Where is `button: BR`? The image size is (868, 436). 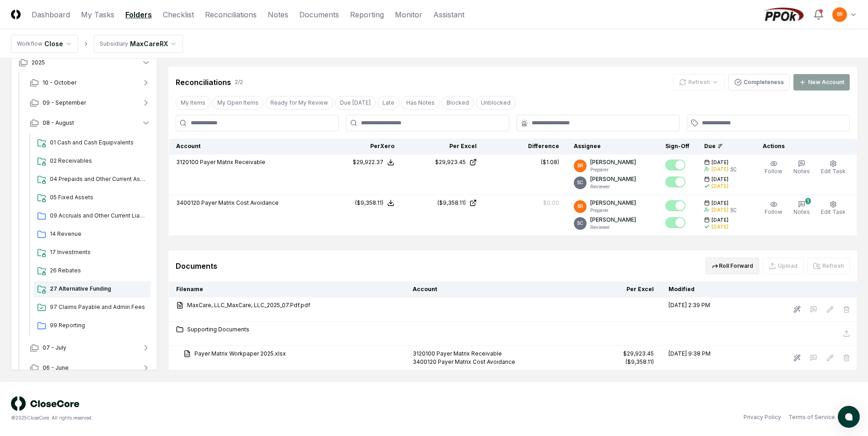 button: BR is located at coordinates (839, 15).